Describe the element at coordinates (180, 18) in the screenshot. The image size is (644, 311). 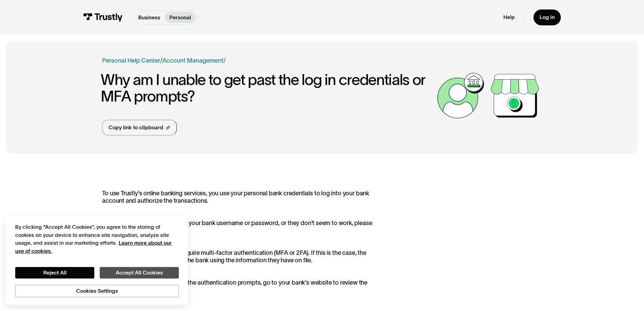
I see `p: Personal` at that location.